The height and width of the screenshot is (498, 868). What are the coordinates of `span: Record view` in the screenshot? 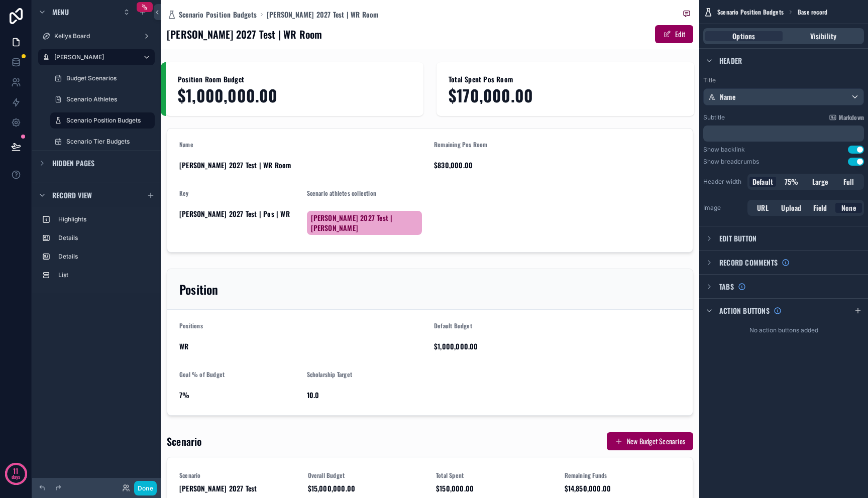 It's located at (72, 195).